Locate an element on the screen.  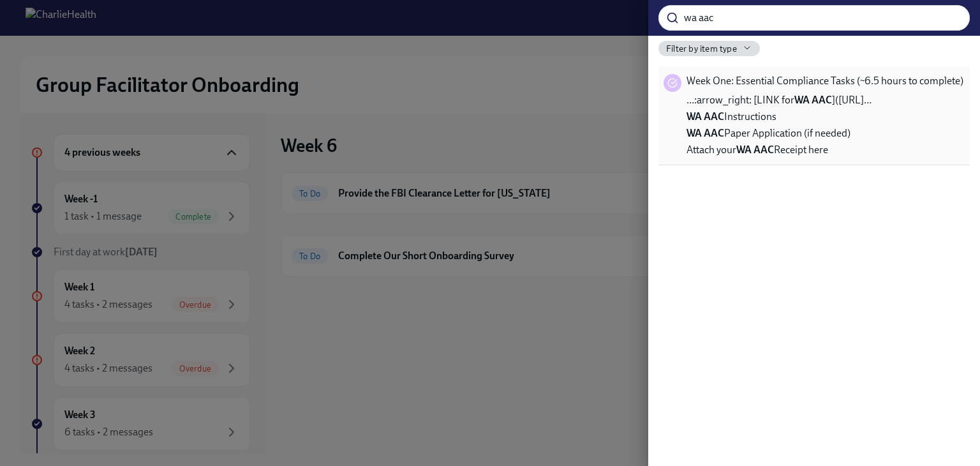
span: Instructions is located at coordinates (732, 116).